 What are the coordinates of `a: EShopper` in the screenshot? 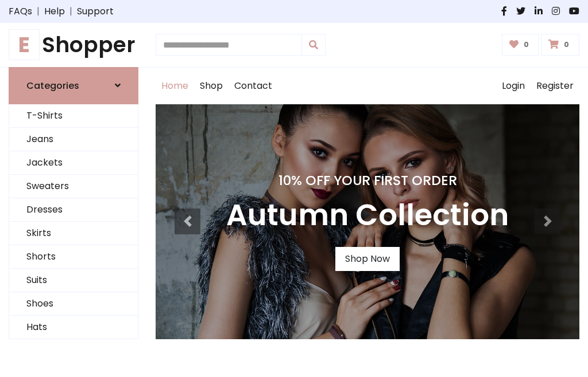 It's located at (73, 44).